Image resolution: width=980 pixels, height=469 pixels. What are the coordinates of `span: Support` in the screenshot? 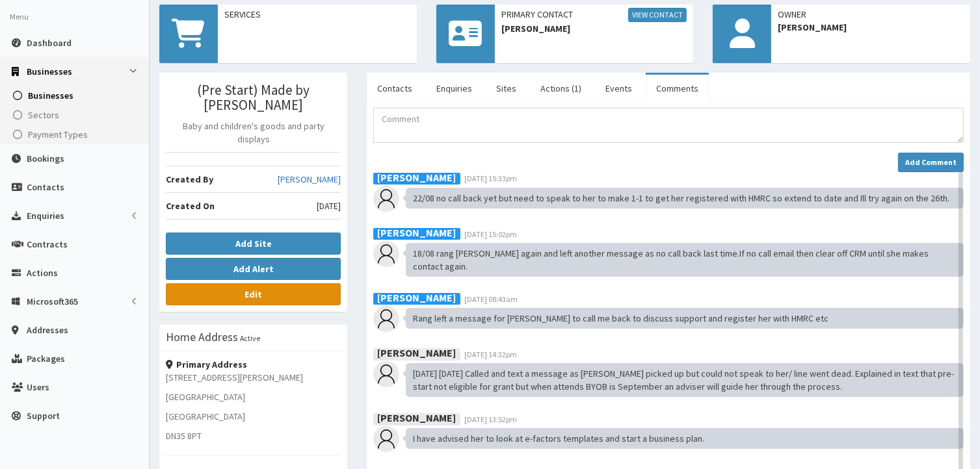 It's located at (43, 416).